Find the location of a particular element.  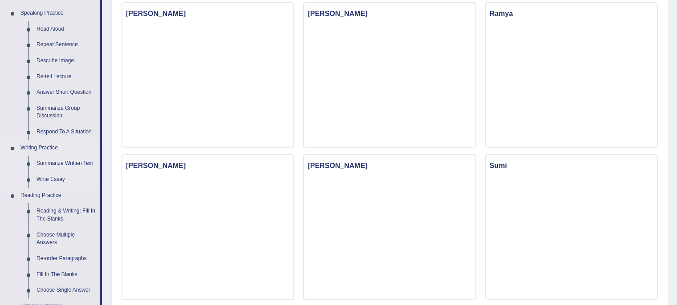

a: Writing Practice is located at coordinates (58, 148).